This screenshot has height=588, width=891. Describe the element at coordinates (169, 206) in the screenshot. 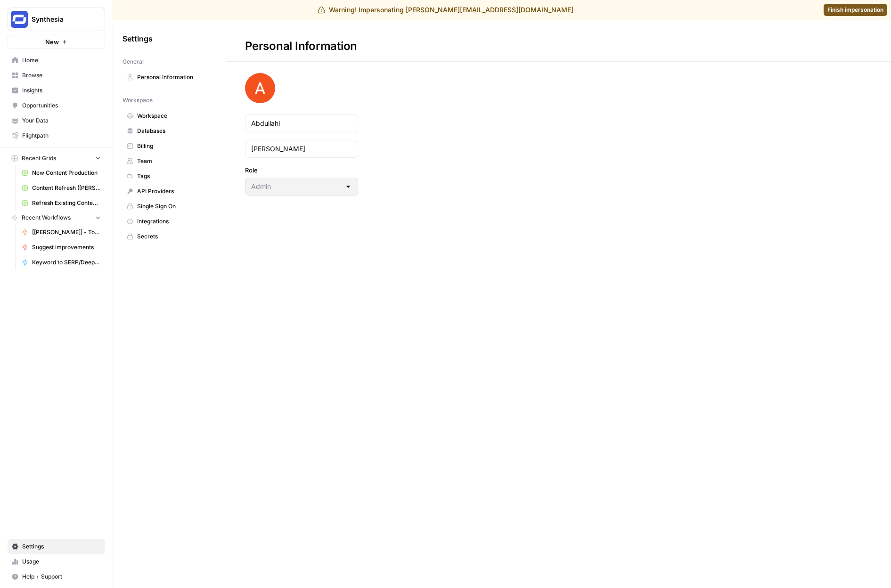

I see `a: Single Sign On` at that location.